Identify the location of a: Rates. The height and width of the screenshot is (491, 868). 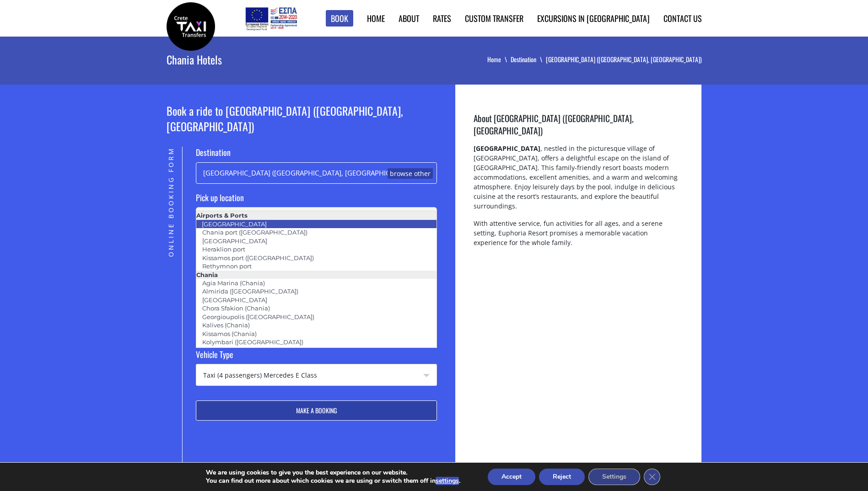
(442, 18).